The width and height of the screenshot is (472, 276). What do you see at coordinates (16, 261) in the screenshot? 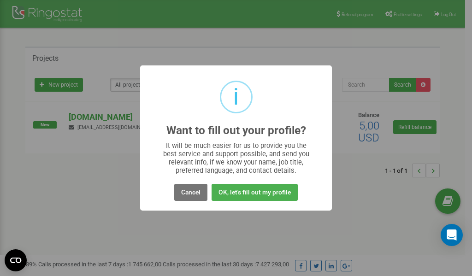
I see `button: Open CMP widget` at bounding box center [16, 261].